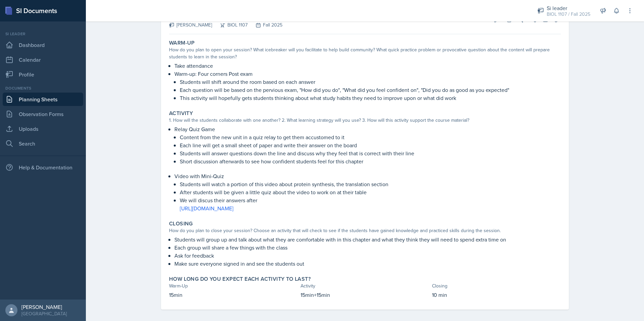  What do you see at coordinates (240, 279) in the screenshot?
I see `label: How long do you expect each activity to last?` at bounding box center [240, 279].